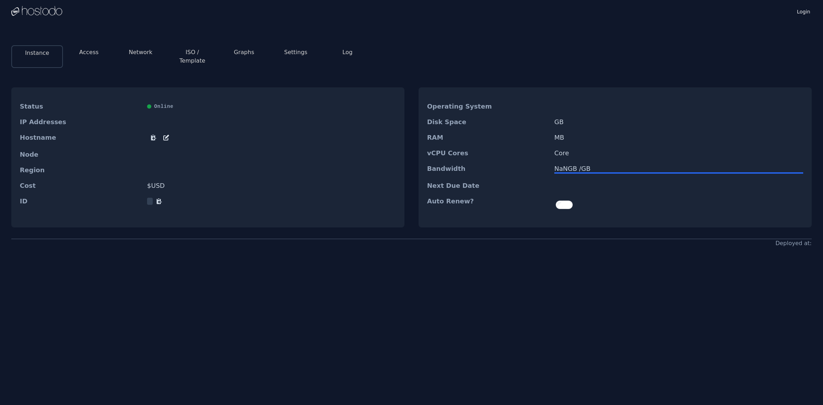 This screenshot has width=823, height=405. What do you see at coordinates (348, 52) in the screenshot?
I see `button: Log` at bounding box center [348, 52].